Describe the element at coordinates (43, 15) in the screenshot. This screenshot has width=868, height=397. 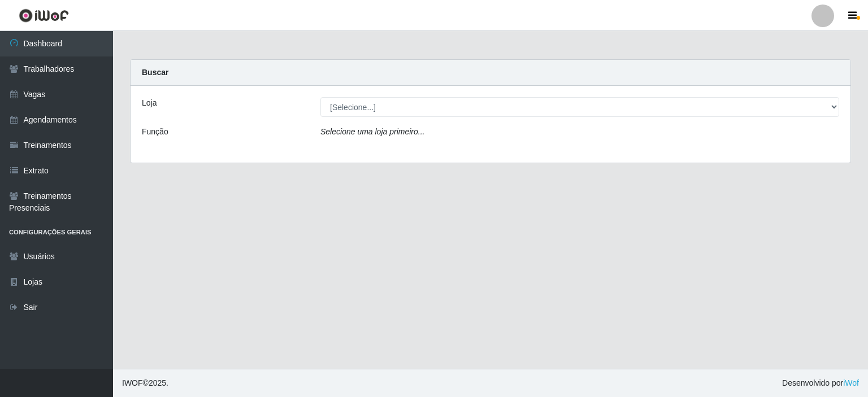
I see `img: CoreUI Logo` at that location.